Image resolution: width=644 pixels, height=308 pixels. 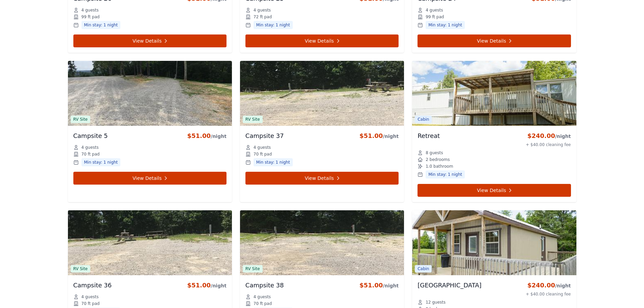 I want to click on span: 8 guests, so click(x=434, y=153).